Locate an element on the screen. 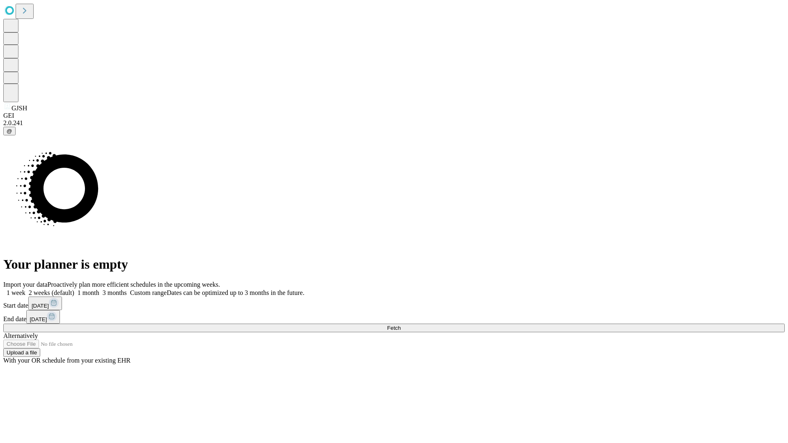 The height and width of the screenshot is (443, 788). span: GJSH is located at coordinates (19, 108).